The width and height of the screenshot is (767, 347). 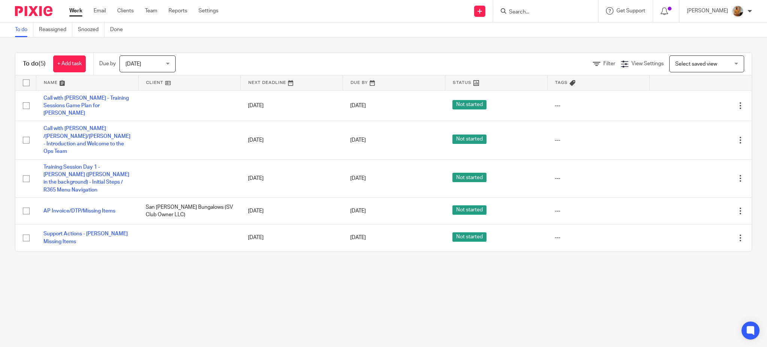 What do you see at coordinates (76, 11) in the screenshot?
I see `a: Work` at bounding box center [76, 11].